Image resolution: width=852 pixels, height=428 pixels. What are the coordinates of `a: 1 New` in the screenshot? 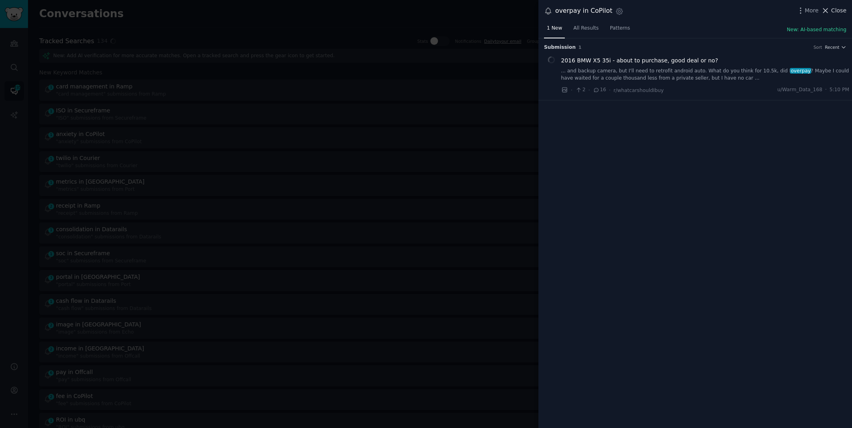 It's located at (554, 30).